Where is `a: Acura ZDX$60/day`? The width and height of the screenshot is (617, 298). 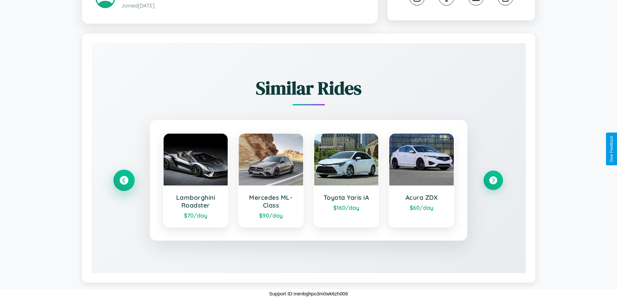
a: Acura ZDX$60/day is located at coordinates (422, 180).